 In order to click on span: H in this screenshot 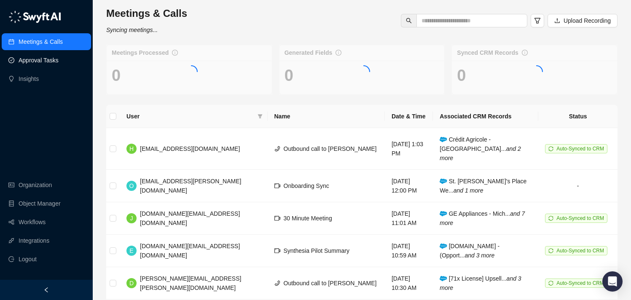, I will do `click(132, 149)`.